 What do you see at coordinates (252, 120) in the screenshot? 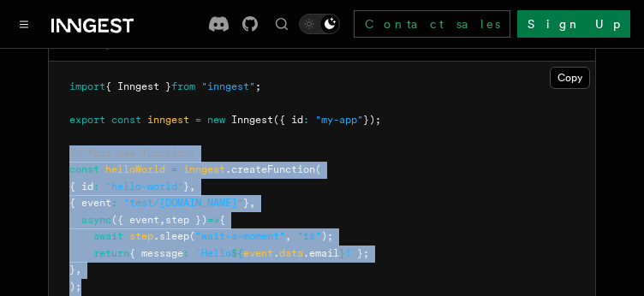
I see `span: Inngest` at bounding box center [252, 120].